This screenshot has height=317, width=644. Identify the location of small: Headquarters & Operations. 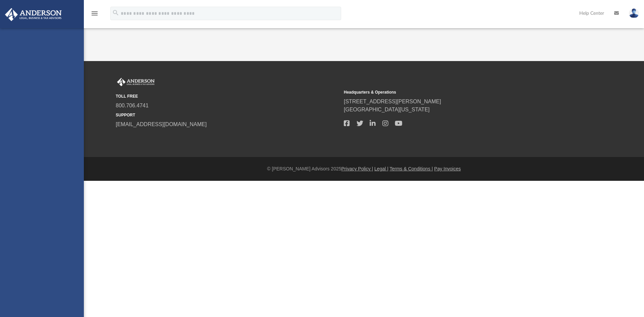
(455, 93).